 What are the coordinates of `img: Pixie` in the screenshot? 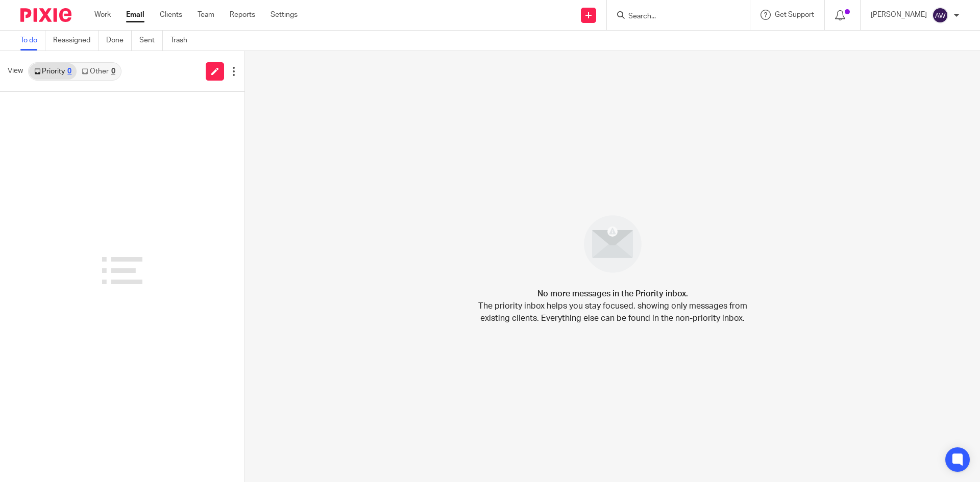 It's located at (46, 15).